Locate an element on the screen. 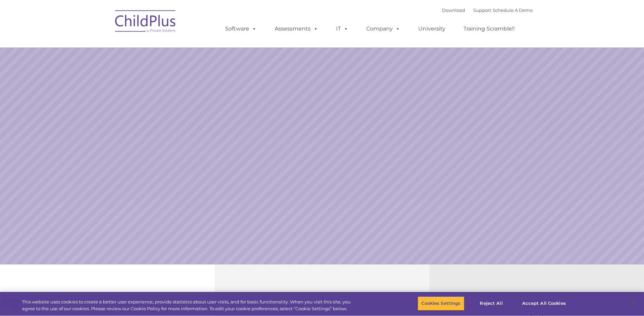  a: Training Scramble!! is located at coordinates (489, 29).